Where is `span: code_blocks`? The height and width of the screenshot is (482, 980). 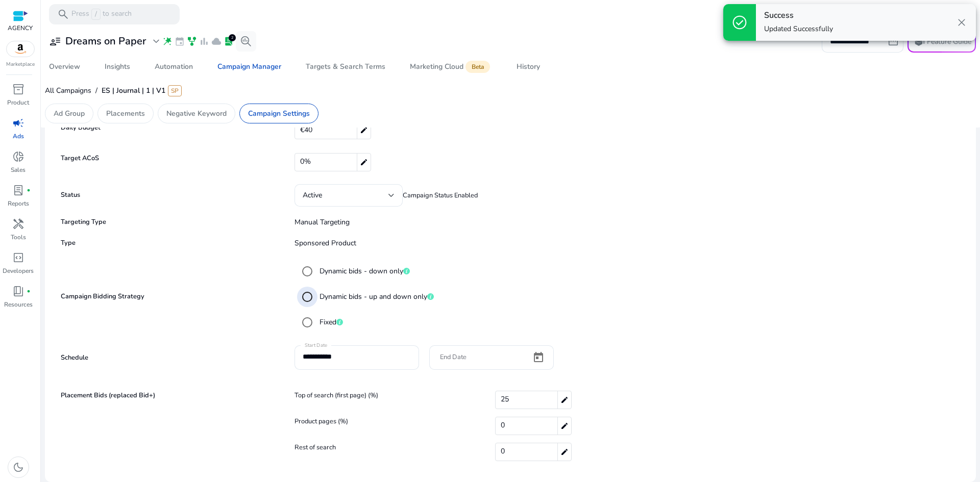 span: code_blocks is located at coordinates (18, 258).